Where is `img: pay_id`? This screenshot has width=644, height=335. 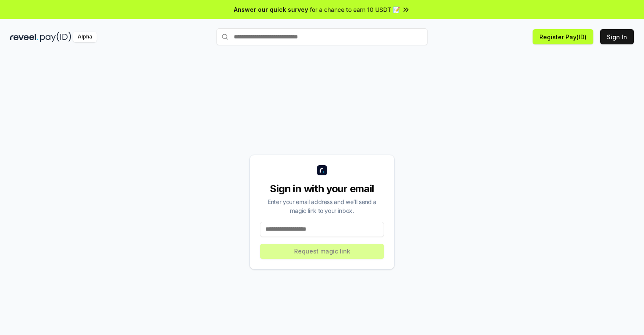 img: pay_id is located at coordinates (56, 36).